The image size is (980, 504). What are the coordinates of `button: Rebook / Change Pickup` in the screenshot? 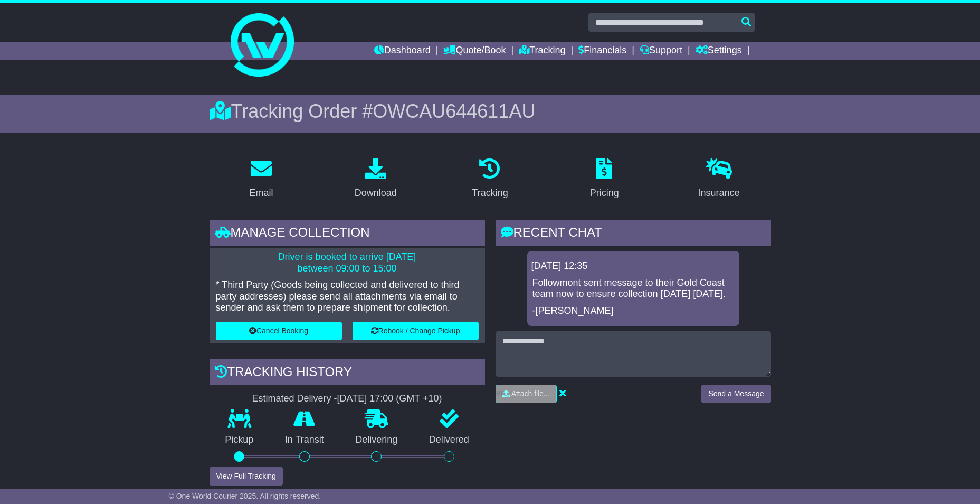 It's located at (415, 331).